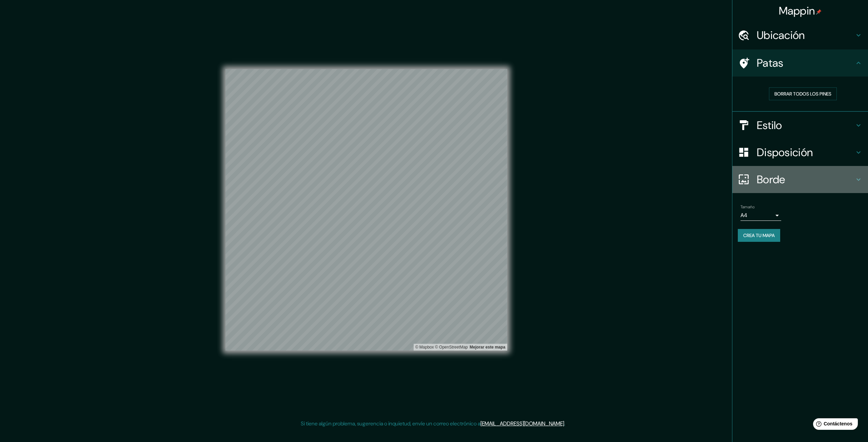  What do you see at coordinates (391, 423) in the screenshot?
I see `font: Si tiene algún problema, sugerencia o inquietud, envíe un correo electrónico a` at bounding box center [391, 423].